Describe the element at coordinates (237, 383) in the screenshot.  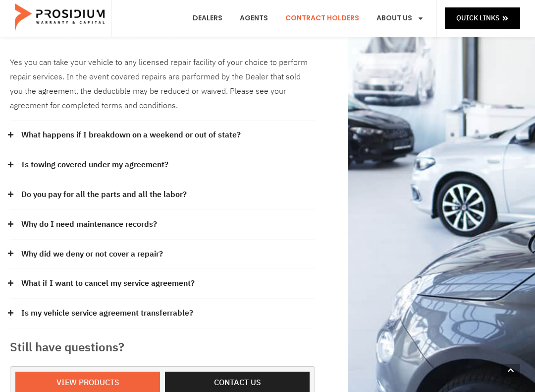
I see `span: Contact us` at that location.